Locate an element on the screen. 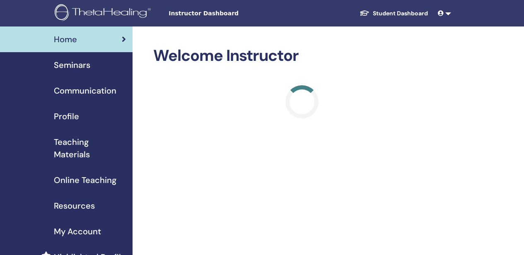 This screenshot has width=524, height=255. span: Communication is located at coordinates (85, 91).